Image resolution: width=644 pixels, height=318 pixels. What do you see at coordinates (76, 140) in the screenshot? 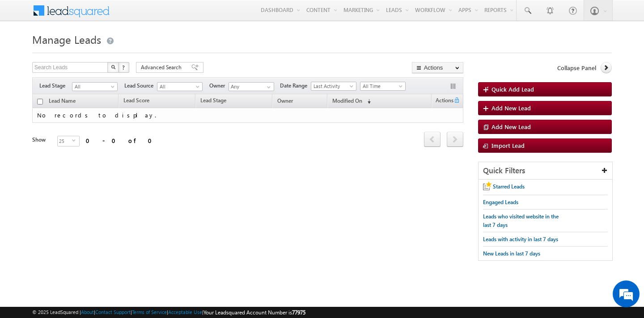
I see `span: select` at bounding box center [76, 140].